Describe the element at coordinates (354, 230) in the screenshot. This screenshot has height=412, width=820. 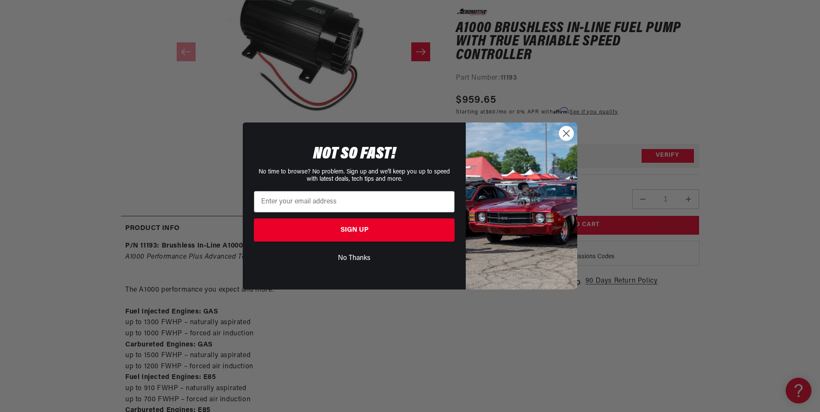
I see `button: SIGN UP` at that location.